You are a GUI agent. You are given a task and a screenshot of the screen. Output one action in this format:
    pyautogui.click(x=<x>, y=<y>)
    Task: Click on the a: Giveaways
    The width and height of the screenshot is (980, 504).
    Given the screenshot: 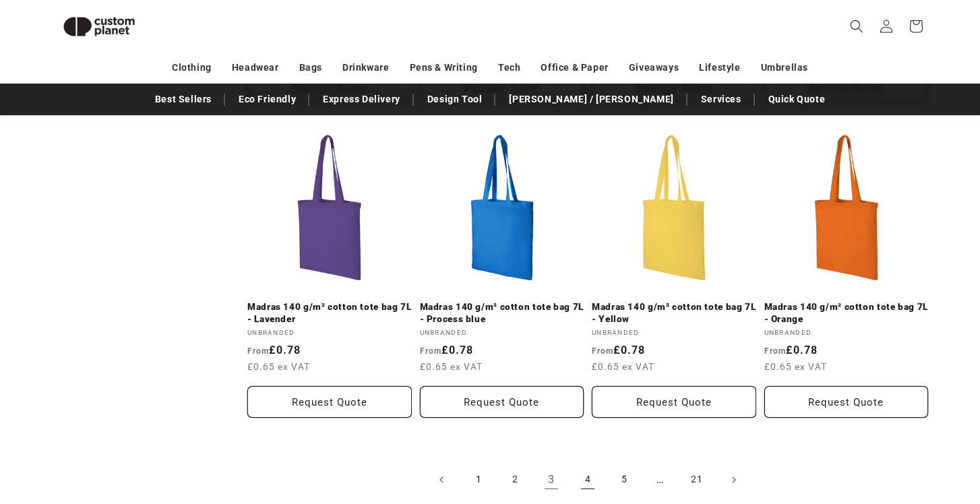 What is the action you would take?
    pyautogui.click(x=654, y=68)
    